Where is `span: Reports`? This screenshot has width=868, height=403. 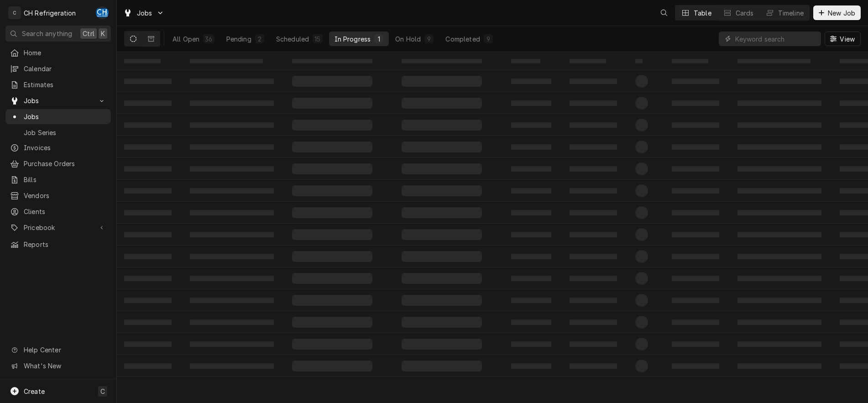 span: Reports is located at coordinates (65, 244).